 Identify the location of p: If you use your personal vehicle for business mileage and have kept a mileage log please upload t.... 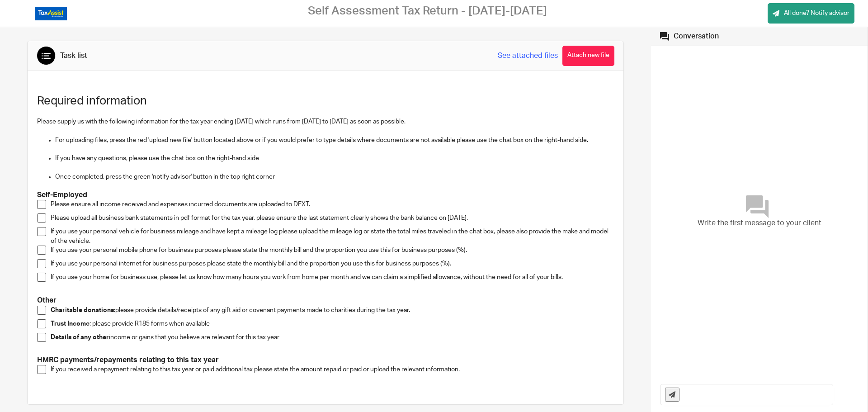
(332, 236).